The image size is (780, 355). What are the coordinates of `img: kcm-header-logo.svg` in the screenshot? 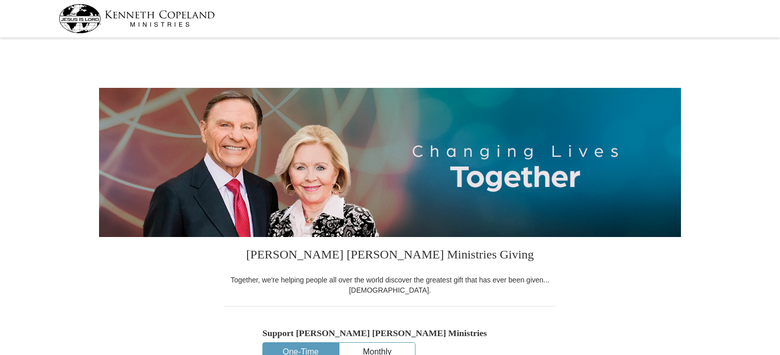 It's located at (137, 18).